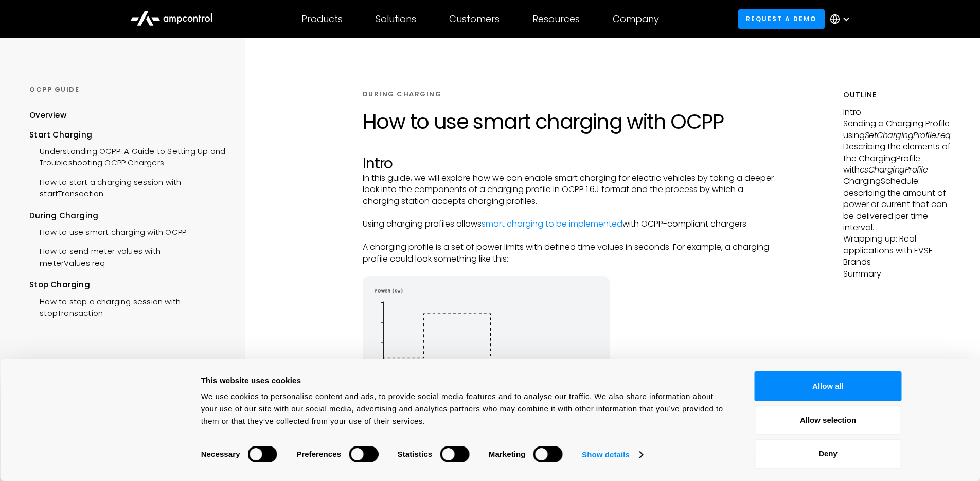 The image size is (980, 481). Describe the element at coordinates (568, 224) in the screenshot. I see `p: Using charging profiles allows with OCPP-compliant chargers.` at that location.